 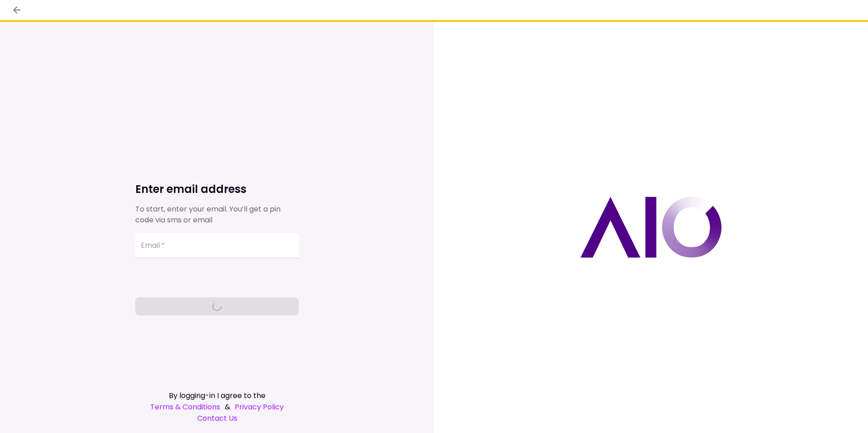 I want to click on button: back, so click(x=17, y=10).